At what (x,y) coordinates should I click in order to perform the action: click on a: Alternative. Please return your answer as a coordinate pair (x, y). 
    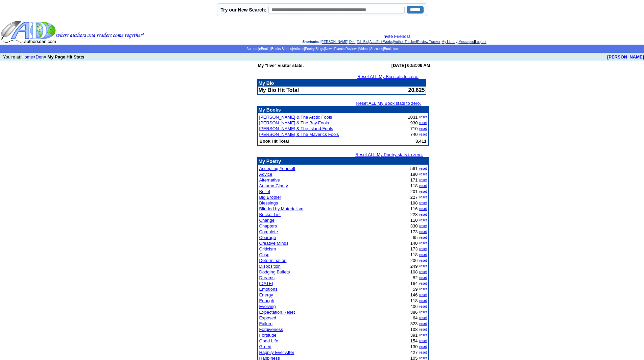
    Looking at the image, I should click on (270, 180).